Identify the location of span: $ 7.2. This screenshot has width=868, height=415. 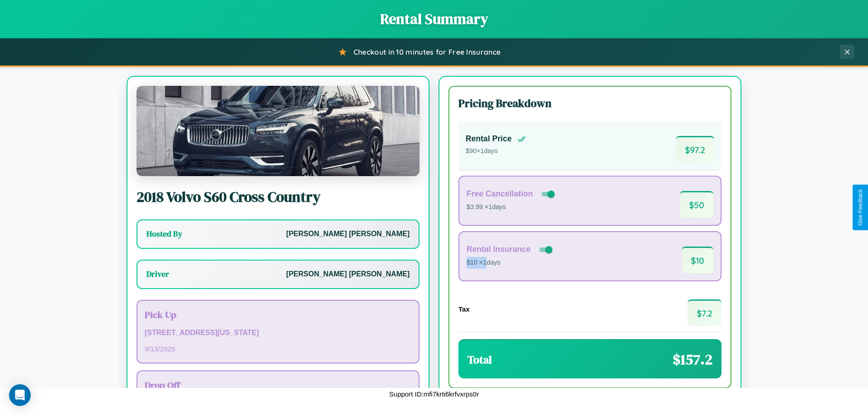
(704, 313).